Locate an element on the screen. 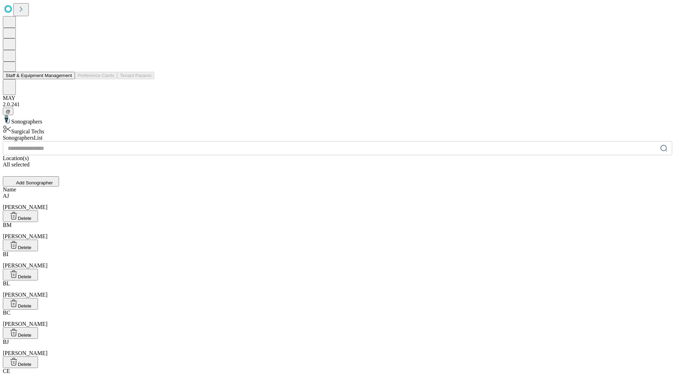  button: Tenant Params is located at coordinates (136, 75).